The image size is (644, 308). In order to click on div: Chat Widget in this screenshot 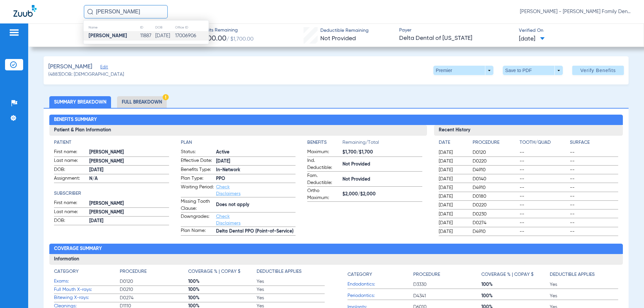, I will do `click(627, 292)`.